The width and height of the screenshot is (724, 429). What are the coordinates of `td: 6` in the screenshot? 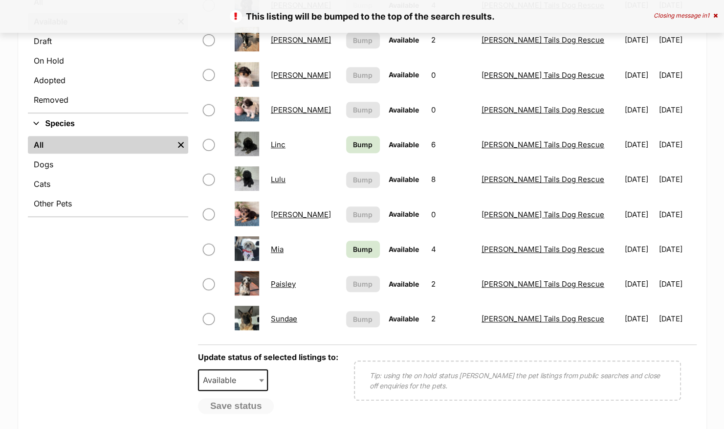 It's located at (452, 144).